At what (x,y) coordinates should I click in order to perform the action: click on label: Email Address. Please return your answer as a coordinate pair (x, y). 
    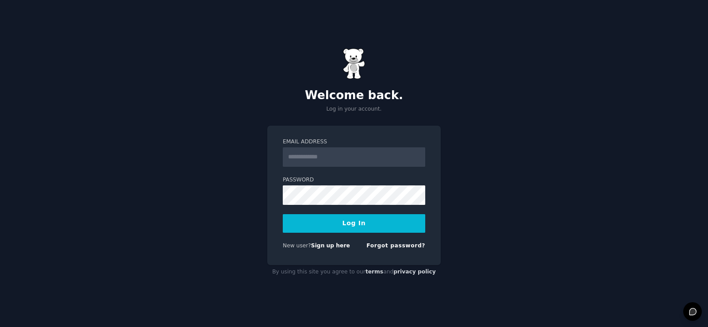
    Looking at the image, I should click on (354, 142).